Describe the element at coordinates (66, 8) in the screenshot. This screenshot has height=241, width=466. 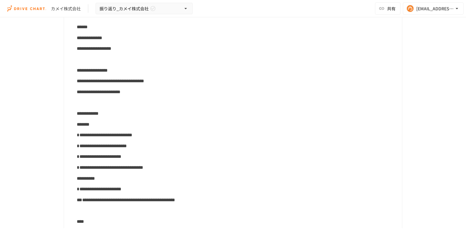
I see `div: カメイ株式会社` at that location.